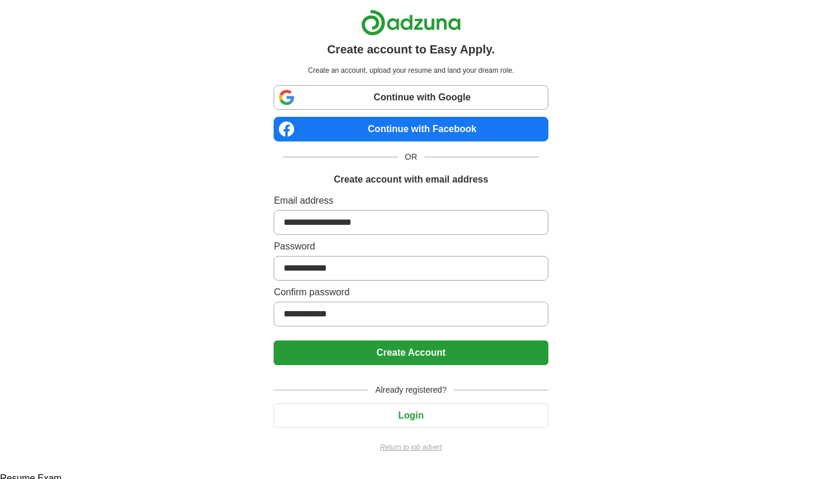  Describe the element at coordinates (410, 129) in the screenshot. I see `a: Continue with Facebook` at that location.